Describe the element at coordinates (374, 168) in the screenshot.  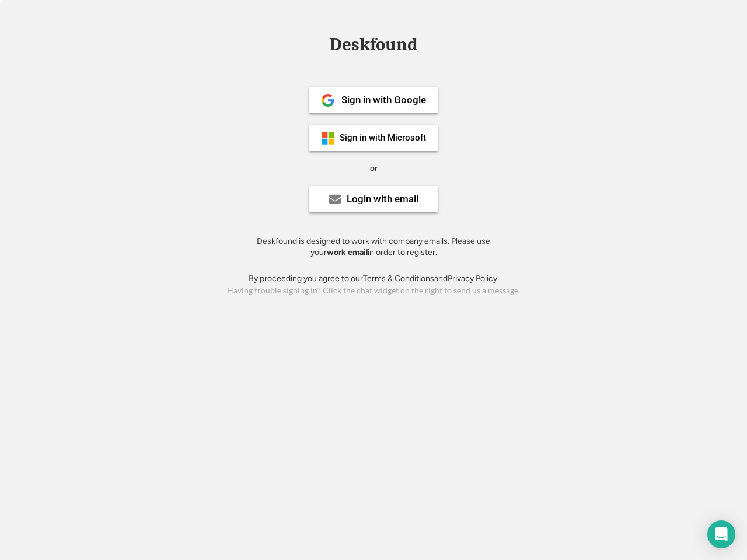
I see `div: or` at that location.